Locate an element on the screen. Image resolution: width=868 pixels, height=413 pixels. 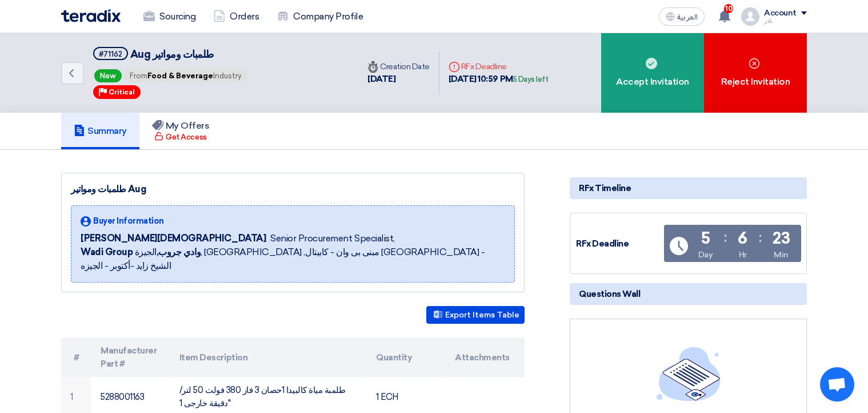
span: Questions Wall is located at coordinates (610, 294).